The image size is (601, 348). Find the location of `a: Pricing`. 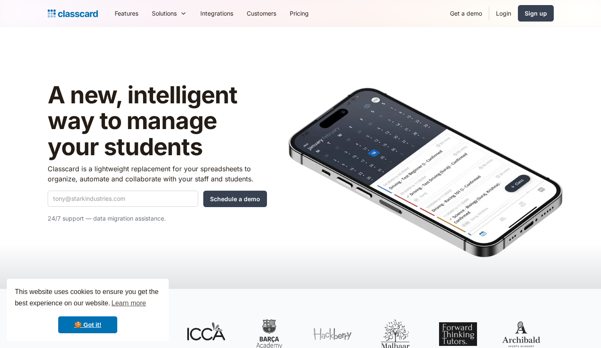

a: Pricing is located at coordinates (299, 13).